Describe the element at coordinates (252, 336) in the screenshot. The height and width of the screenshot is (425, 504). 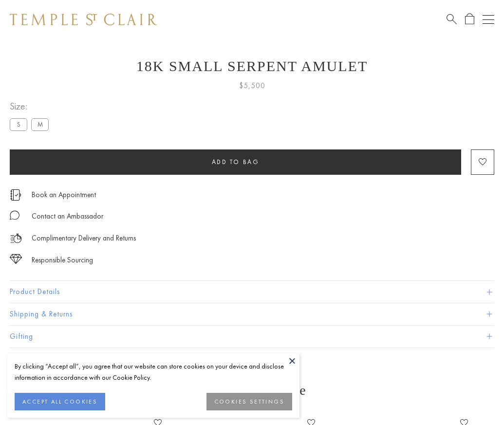
I see `button: Gifting` at that location.